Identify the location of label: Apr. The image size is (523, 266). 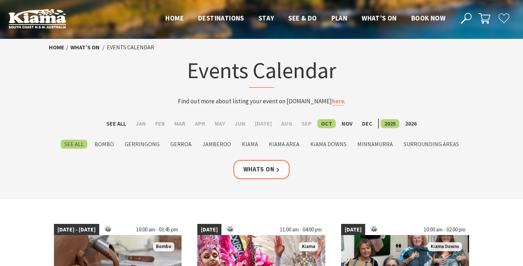
(200, 123).